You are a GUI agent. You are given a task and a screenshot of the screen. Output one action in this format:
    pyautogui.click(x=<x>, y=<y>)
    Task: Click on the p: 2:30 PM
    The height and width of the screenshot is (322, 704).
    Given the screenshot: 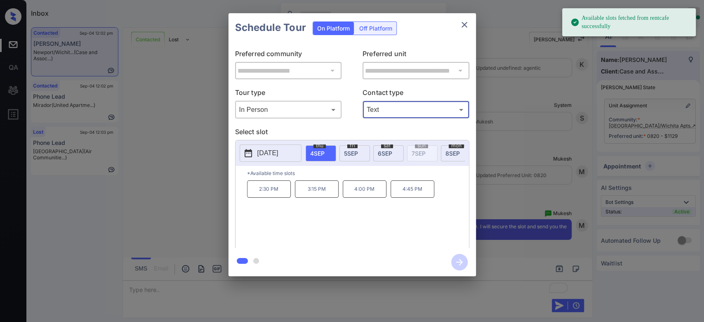 What is the action you would take?
    pyautogui.click(x=269, y=189)
    